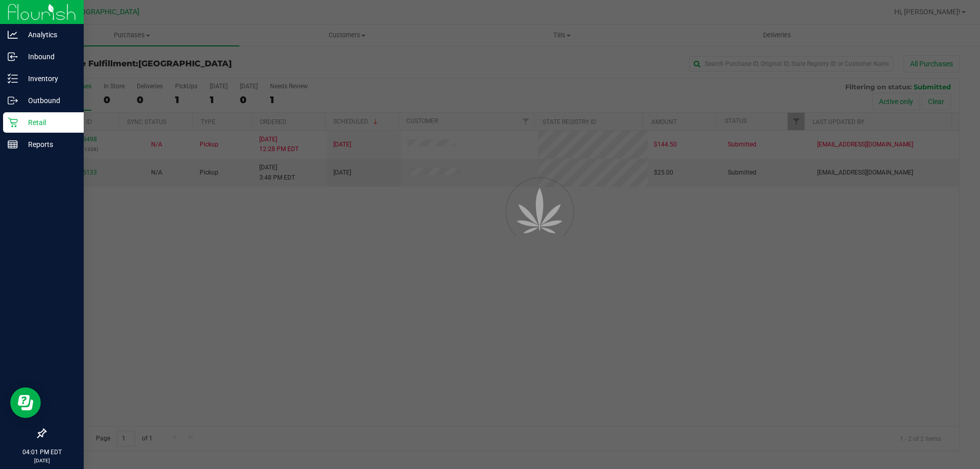 The height and width of the screenshot is (469, 980). I want to click on inline-svg: Outbound, so click(13, 101).